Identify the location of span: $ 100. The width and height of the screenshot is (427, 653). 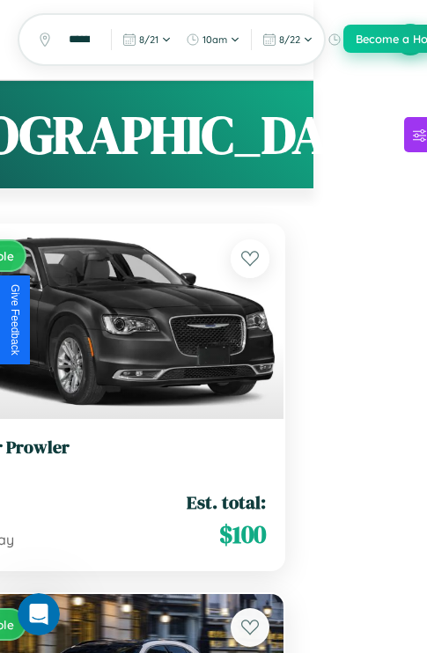
(242, 534).